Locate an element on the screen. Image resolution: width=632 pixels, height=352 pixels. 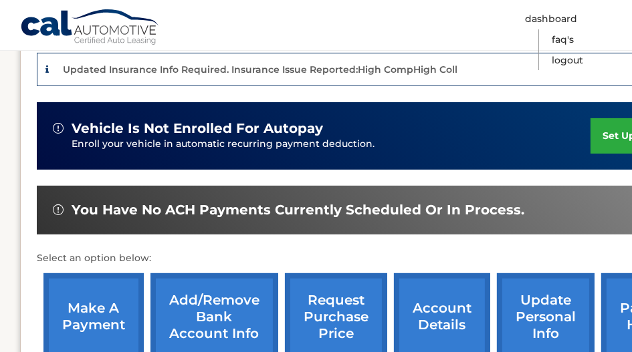
a: FAQ's is located at coordinates (562, 39).